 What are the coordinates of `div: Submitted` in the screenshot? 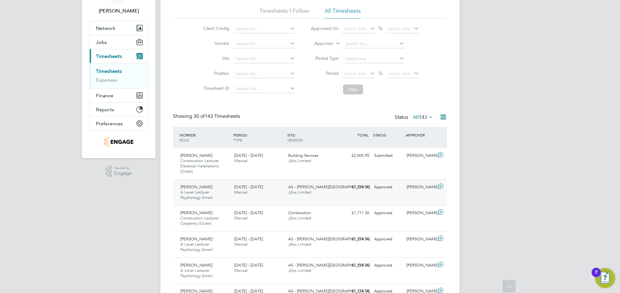 It's located at (388, 155).